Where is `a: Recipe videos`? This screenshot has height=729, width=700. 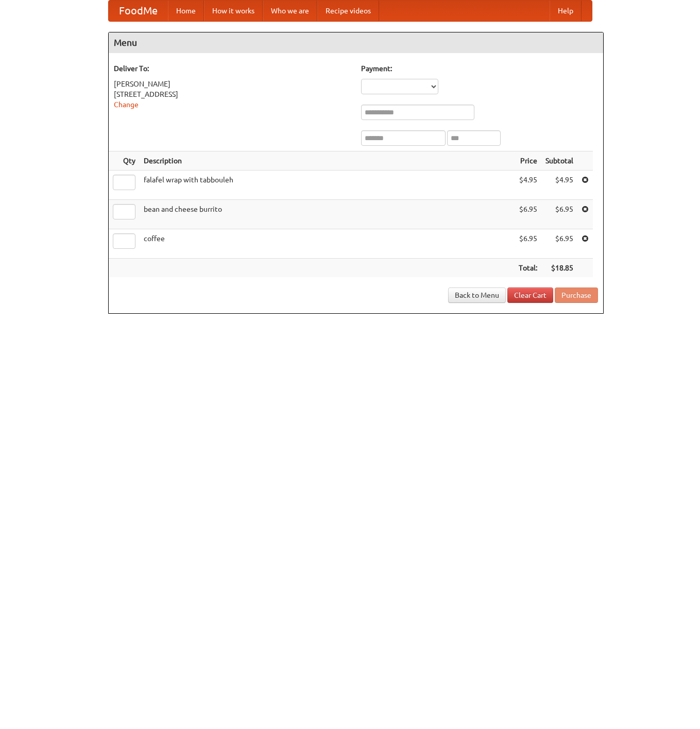 a: Recipe videos is located at coordinates (348, 11).